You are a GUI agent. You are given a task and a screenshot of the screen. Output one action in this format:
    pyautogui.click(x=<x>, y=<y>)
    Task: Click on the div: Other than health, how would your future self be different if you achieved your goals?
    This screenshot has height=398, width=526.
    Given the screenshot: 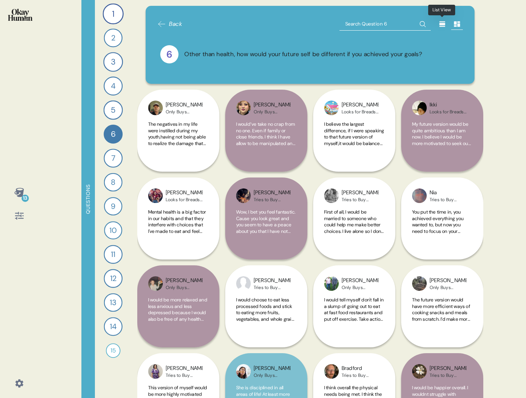 What is the action you would take?
    pyautogui.click(x=303, y=54)
    